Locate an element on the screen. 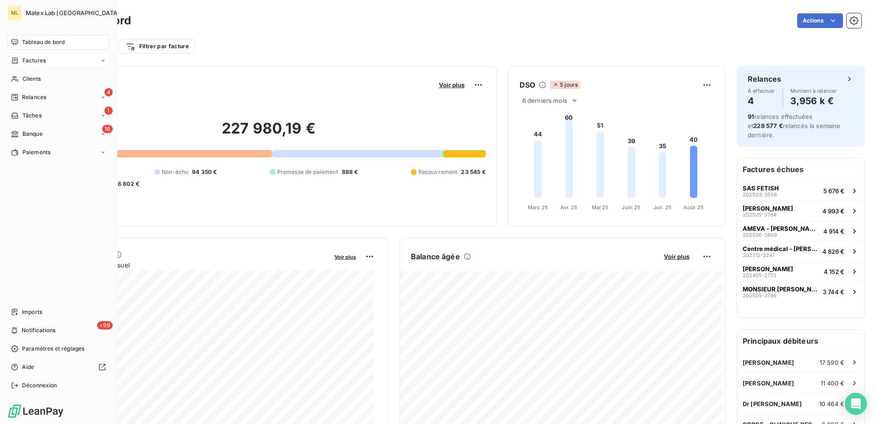 The height and width of the screenshot is (424, 876). h6: Relances is located at coordinates (765, 79).